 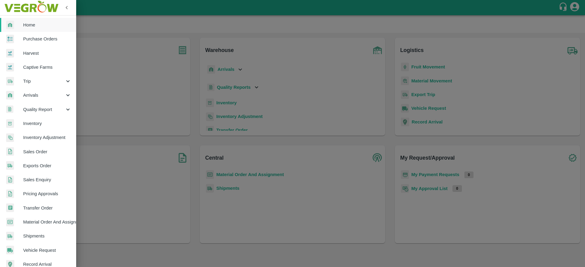 I want to click on span: Inventory Adjustment, so click(x=47, y=138).